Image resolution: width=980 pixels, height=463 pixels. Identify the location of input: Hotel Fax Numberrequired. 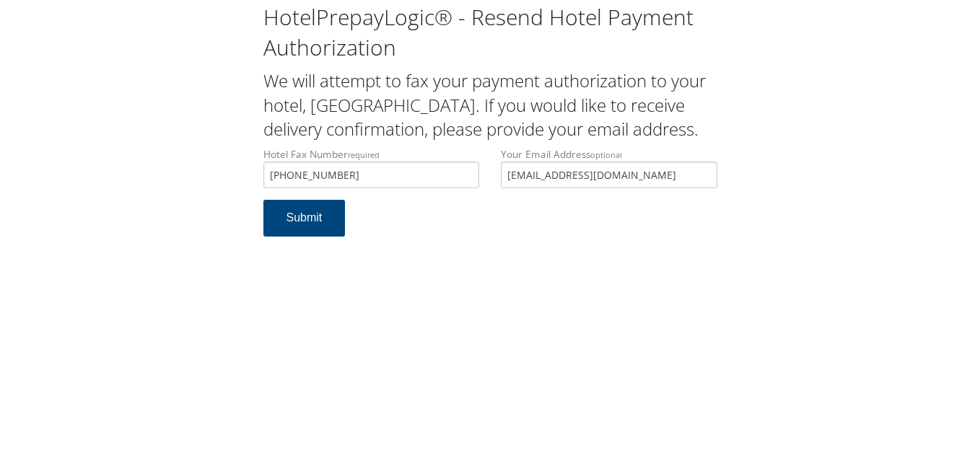
(371, 174).